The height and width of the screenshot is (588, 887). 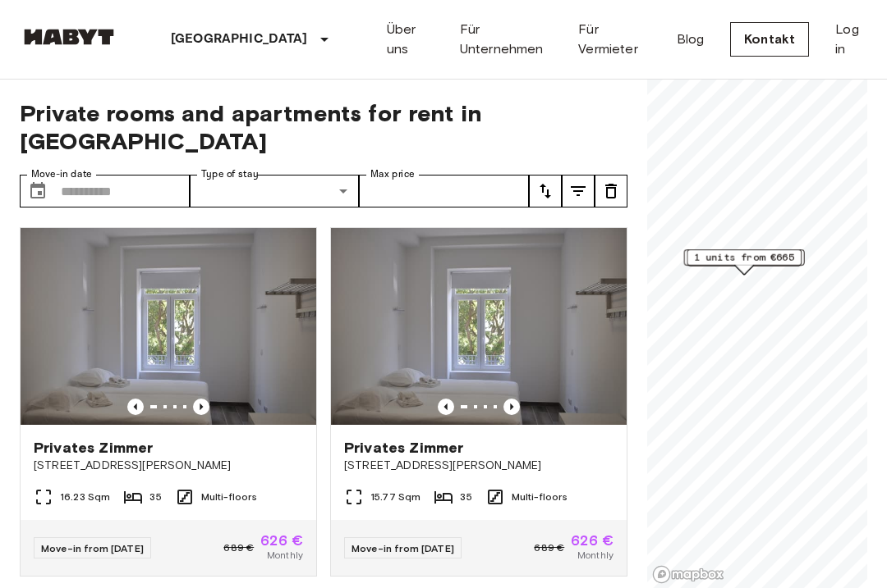 I want to click on a: Kontakt, so click(x=770, y=40).